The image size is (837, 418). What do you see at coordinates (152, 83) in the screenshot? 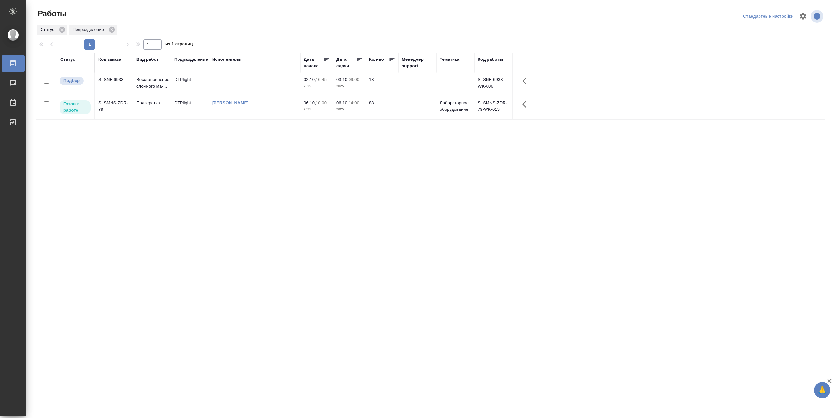
I see `p: Восстановление сложного мак...` at bounding box center [152, 83].